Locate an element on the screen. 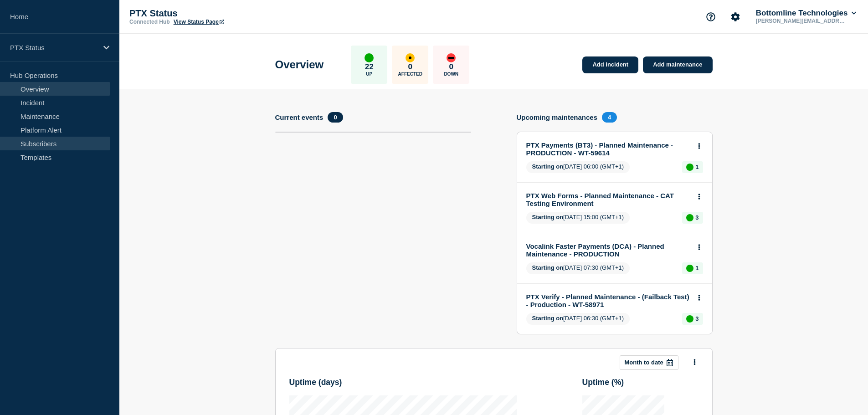 This screenshot has height=415, width=868. button: Account settings is located at coordinates (735, 17).